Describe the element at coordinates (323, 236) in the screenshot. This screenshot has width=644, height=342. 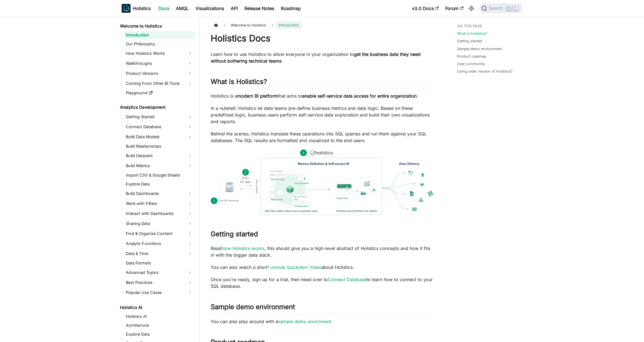
I see `h2: Getting started` at that location.